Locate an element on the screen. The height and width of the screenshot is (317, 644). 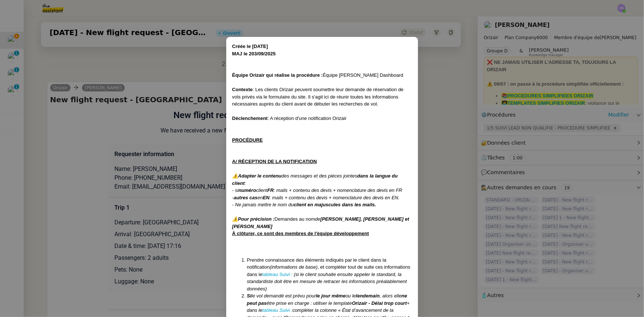
em: le jour même is located at coordinates (331, 296).